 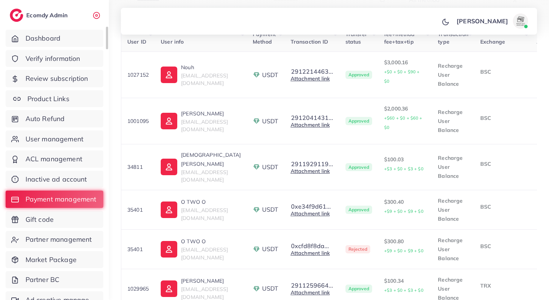 I want to click on a: Market Package, so click(x=54, y=259).